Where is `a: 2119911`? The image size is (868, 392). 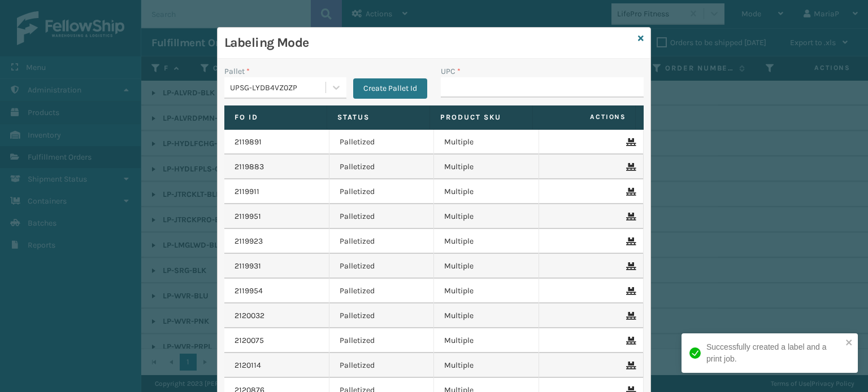 a: 2119911 is located at coordinates (247, 192).